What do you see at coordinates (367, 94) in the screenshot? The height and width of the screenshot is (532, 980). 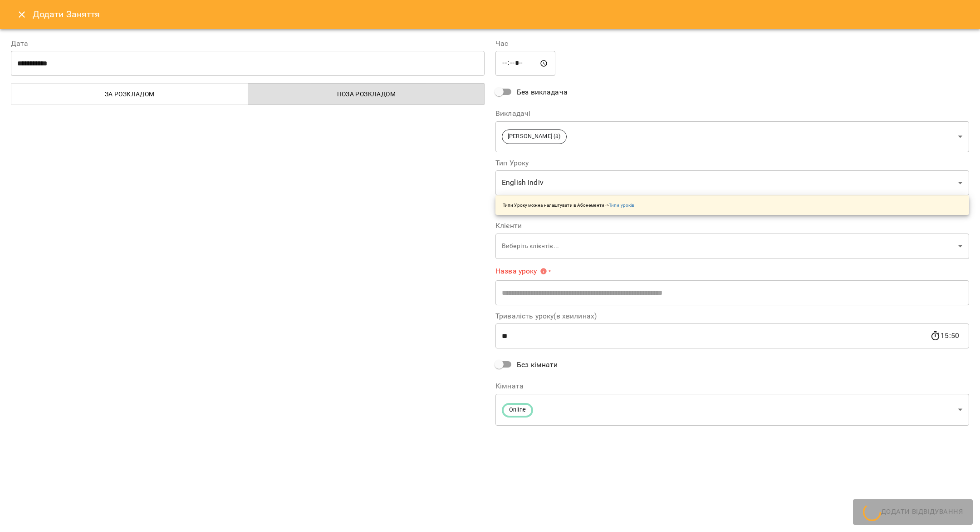 I see `span: Поза розкладом` at bounding box center [367, 94].